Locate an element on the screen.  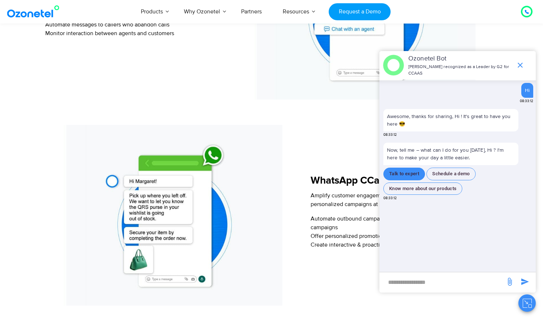
div: new-msg-input is located at coordinates (442, 282).